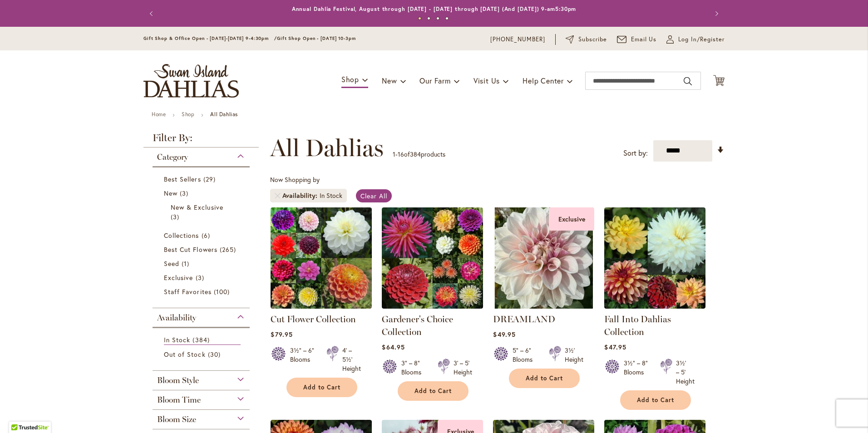  I want to click on span: Shop, so click(350, 79).